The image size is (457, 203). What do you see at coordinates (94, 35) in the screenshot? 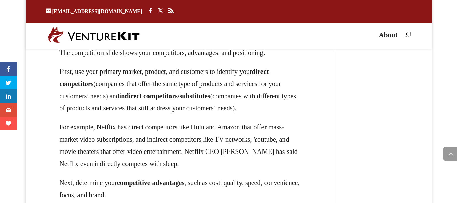
I see `img: VentureKit` at bounding box center [94, 35].